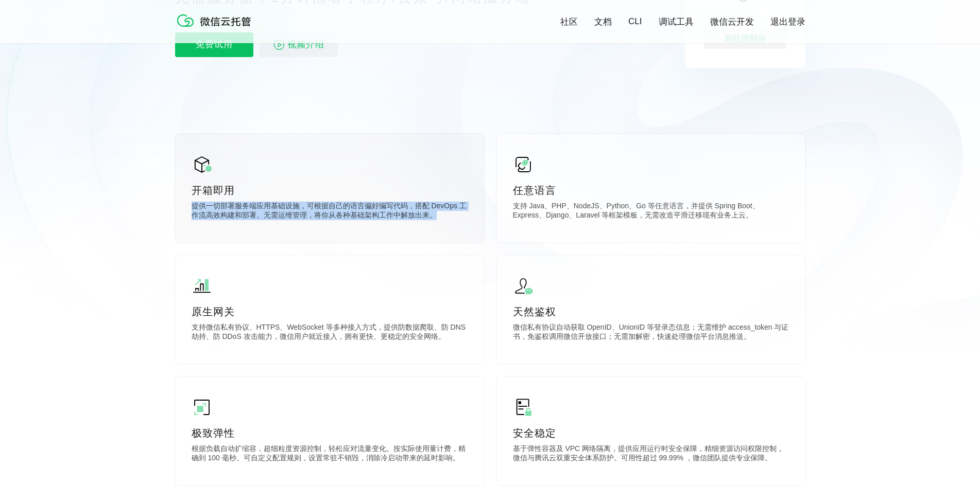  What do you see at coordinates (651, 190) in the screenshot?
I see `p: 任意语言` at bounding box center [651, 190].